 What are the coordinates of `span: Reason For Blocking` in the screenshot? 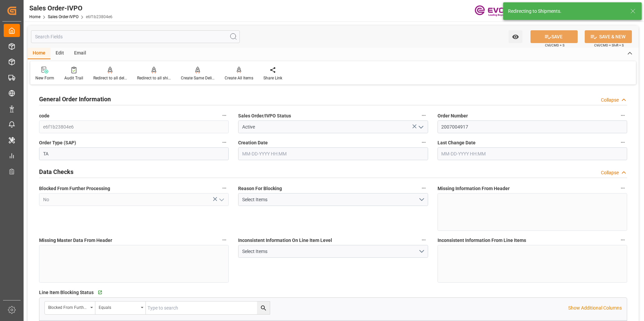 It's located at (260, 188).